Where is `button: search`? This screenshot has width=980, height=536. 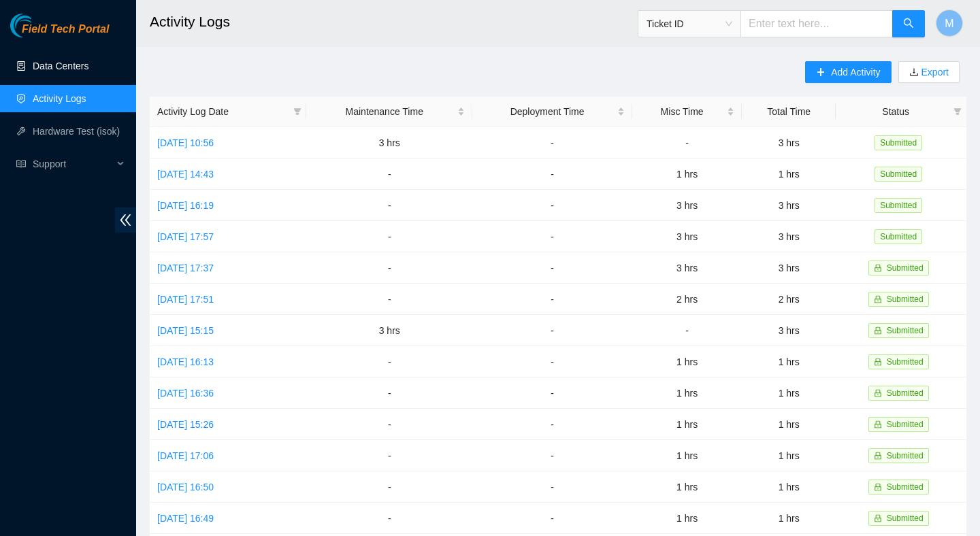
button: search is located at coordinates (908, 24).